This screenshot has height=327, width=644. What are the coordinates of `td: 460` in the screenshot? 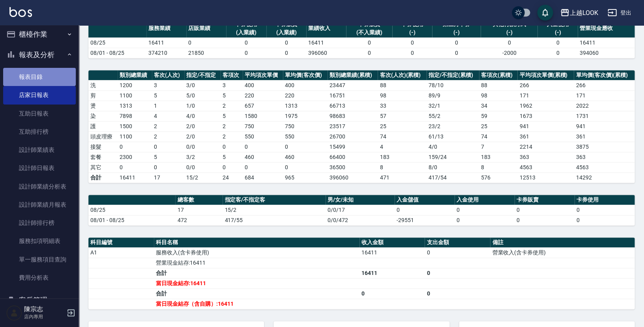 It's located at (263, 157).